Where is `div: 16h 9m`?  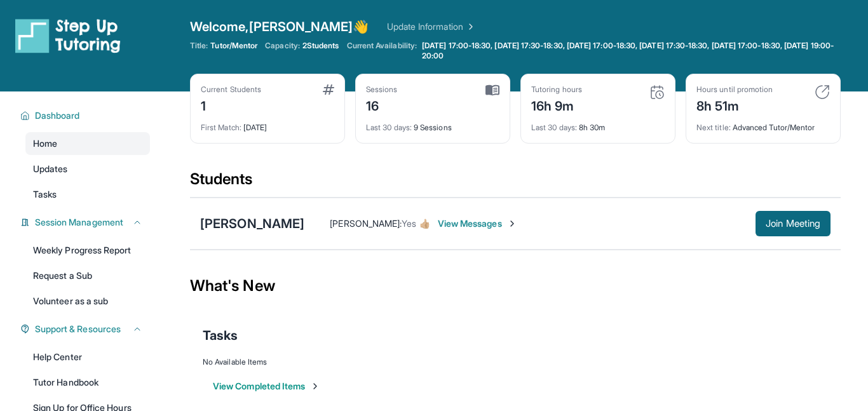 div: 16h 9m is located at coordinates (557, 105).